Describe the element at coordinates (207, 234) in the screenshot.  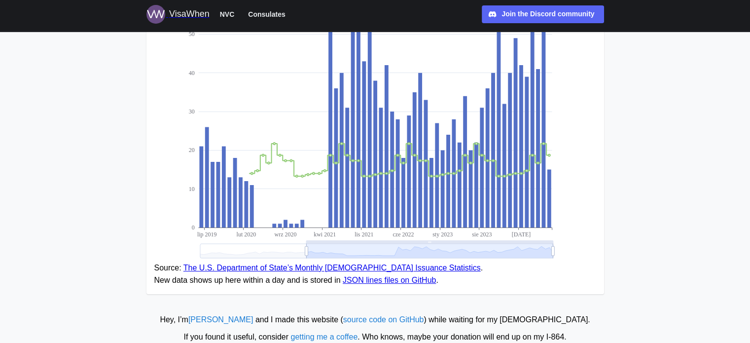
I see `text: lip 2019` at that location.